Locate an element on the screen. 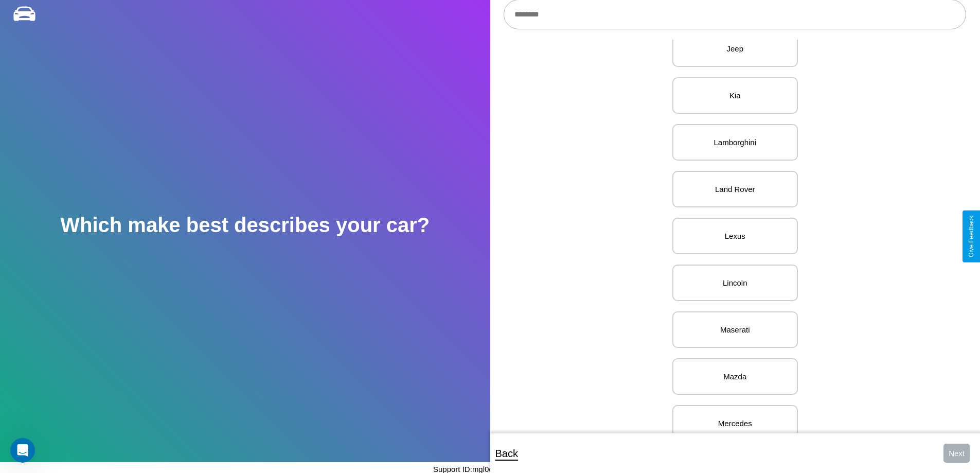 The width and height of the screenshot is (980, 473). p: Kia is located at coordinates (735, 95).